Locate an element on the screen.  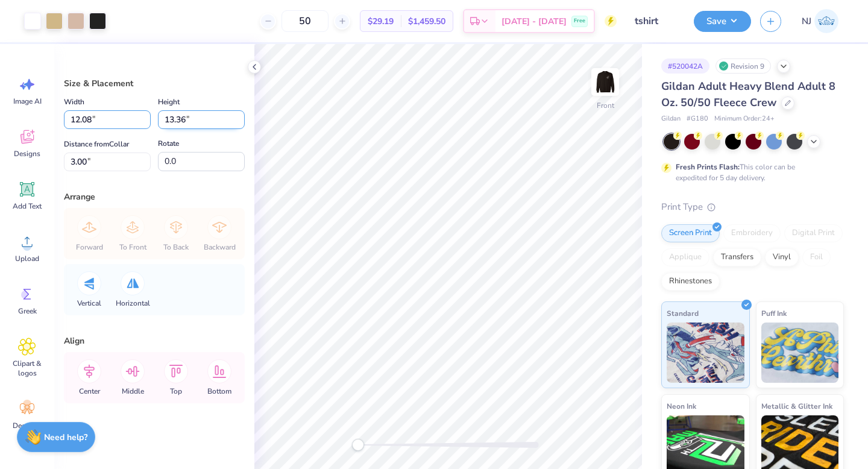
span: Gildan is located at coordinates (671, 119).